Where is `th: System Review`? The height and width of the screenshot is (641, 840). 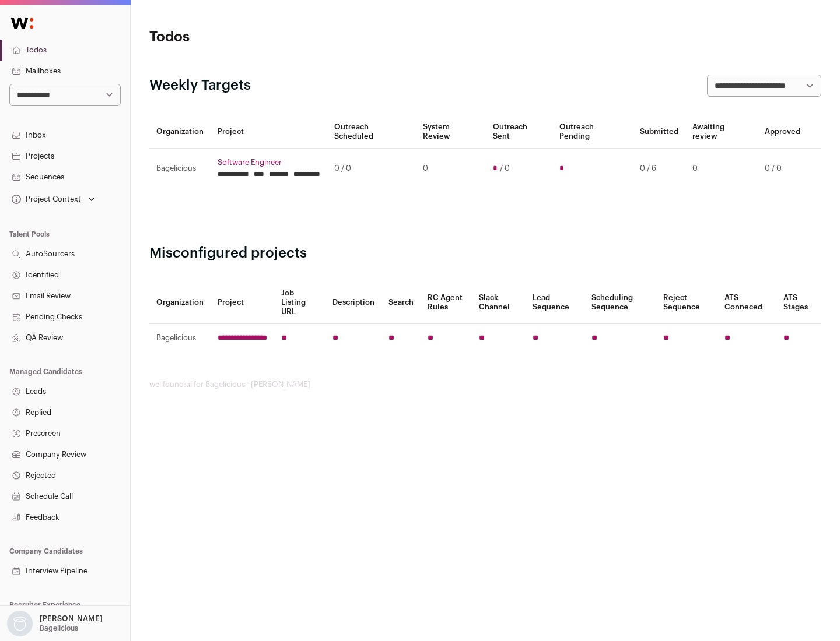 th: System Review is located at coordinates (450, 132).